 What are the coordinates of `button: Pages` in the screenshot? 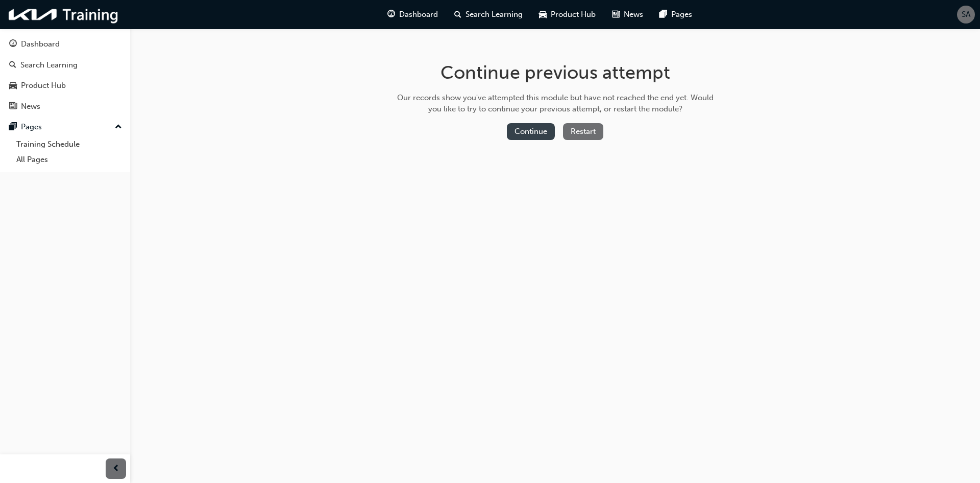 It's located at (65, 127).